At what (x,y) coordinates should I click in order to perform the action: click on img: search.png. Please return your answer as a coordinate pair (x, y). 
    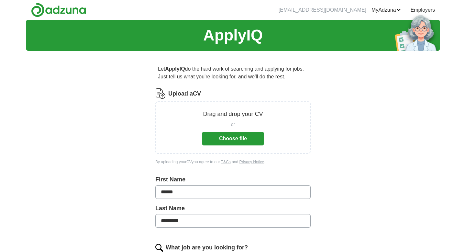
    Looking at the image, I should click on (159, 248).